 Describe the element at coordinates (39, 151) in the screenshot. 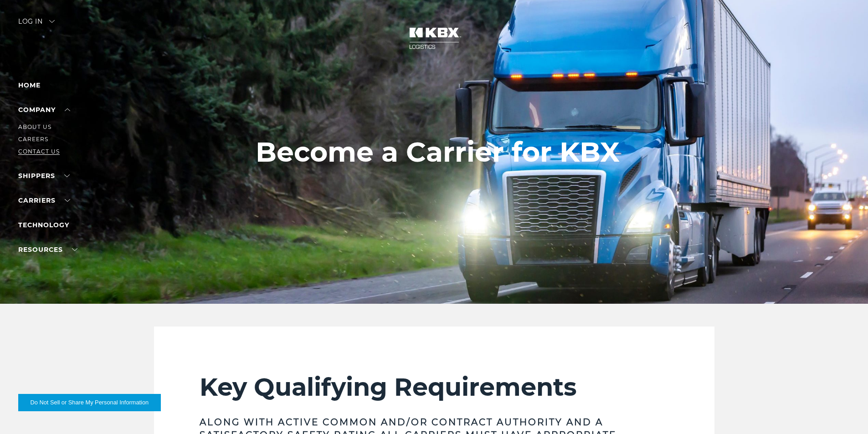

I see `a: Contact Us` at that location.